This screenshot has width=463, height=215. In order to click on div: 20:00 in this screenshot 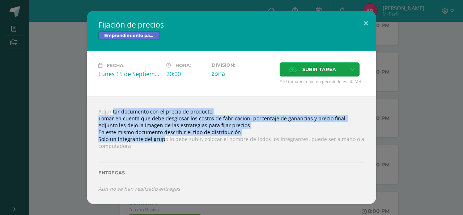, I will do `click(186, 74)`.